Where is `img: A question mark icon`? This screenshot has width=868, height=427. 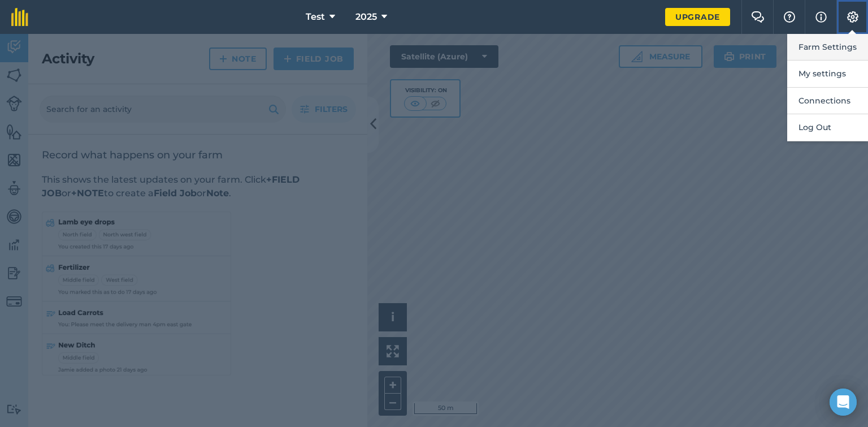 img: A question mark icon is located at coordinates (790, 17).